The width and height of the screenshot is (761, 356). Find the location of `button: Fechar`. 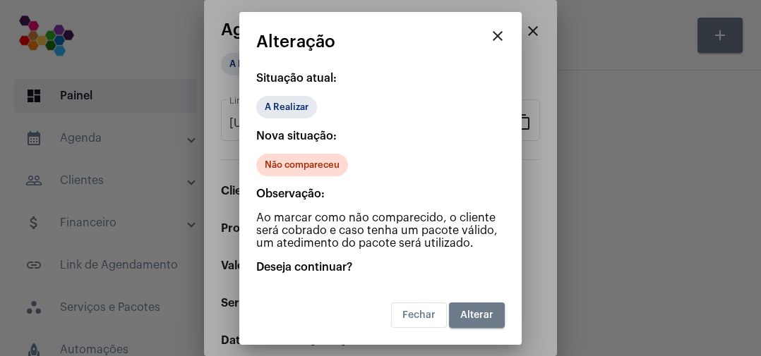

button: Fechar is located at coordinates (418, 315).